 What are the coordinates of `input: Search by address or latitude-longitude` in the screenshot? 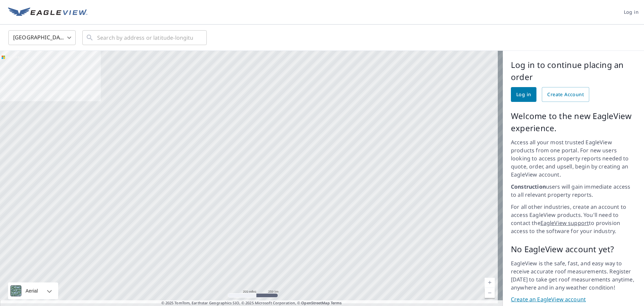 It's located at (145, 38).